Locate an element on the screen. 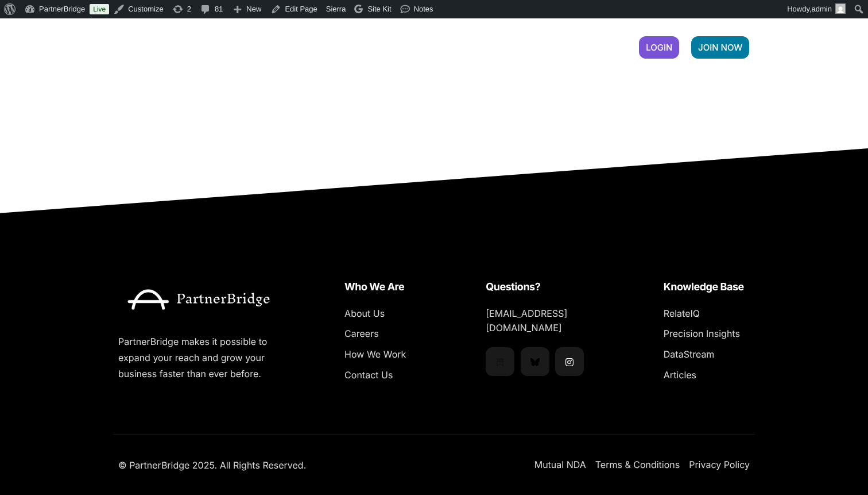 Image resolution: width=868 pixels, height=495 pixels. p: PartnerBridge makes it possible to expand your reach and grow your business faster than ever before. is located at coordinates (197, 357).